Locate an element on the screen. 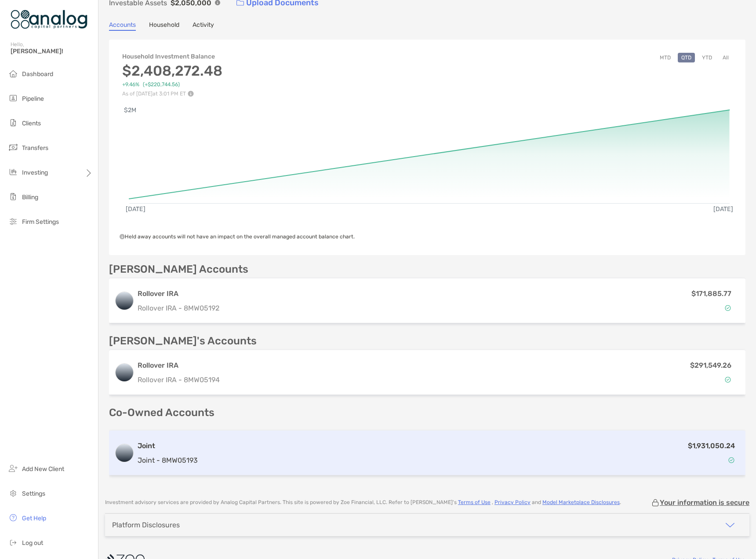 The height and width of the screenshot is (559, 756). p: Rollover IRA - 8MW05194 is located at coordinates (351, 379).